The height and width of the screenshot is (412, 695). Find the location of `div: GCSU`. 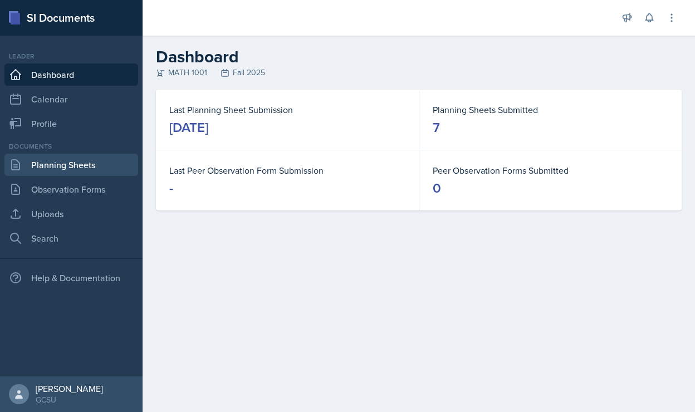

div: GCSU is located at coordinates (69, 400).